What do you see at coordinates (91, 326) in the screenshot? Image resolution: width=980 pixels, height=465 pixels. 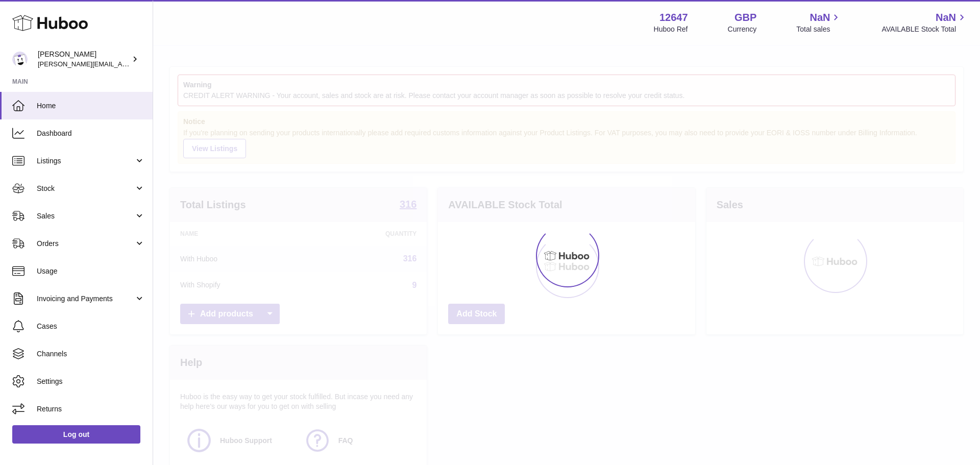 I see `span: Cases` at bounding box center [91, 326].